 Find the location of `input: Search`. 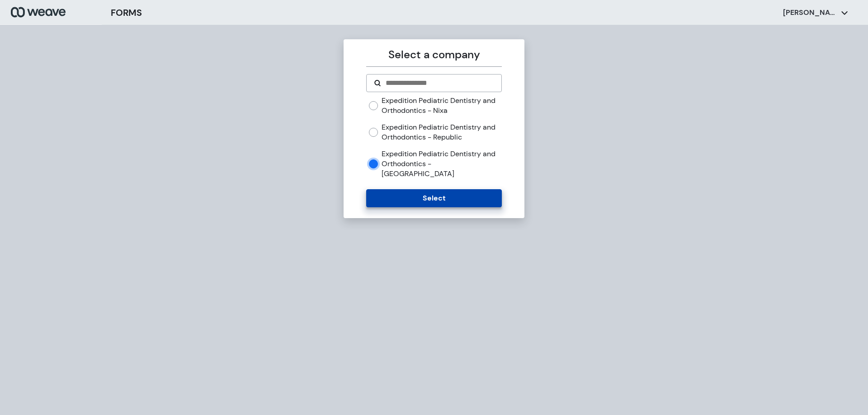

input: Search is located at coordinates (439, 83).